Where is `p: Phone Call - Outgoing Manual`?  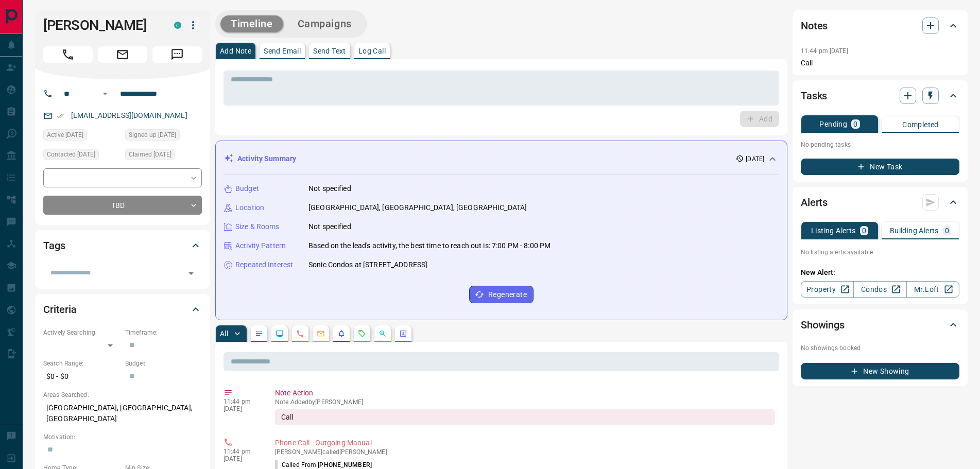 p: Phone Call - Outgoing Manual is located at coordinates (525, 443).